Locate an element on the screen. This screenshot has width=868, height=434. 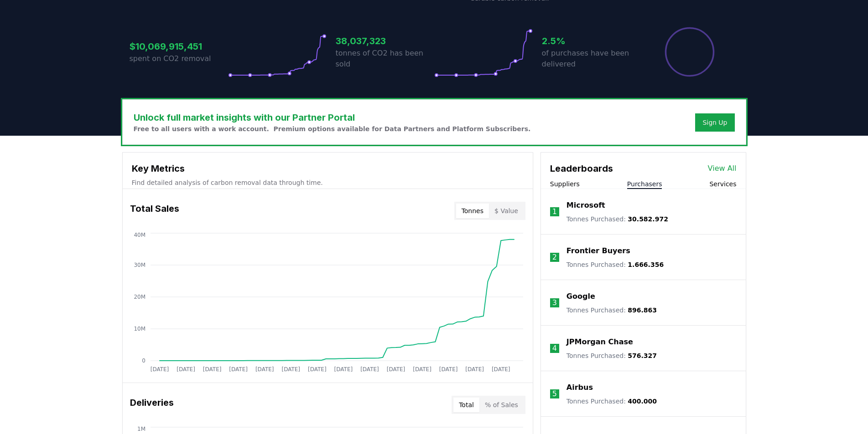
h3: Deliveries is located at coordinates (152, 405).